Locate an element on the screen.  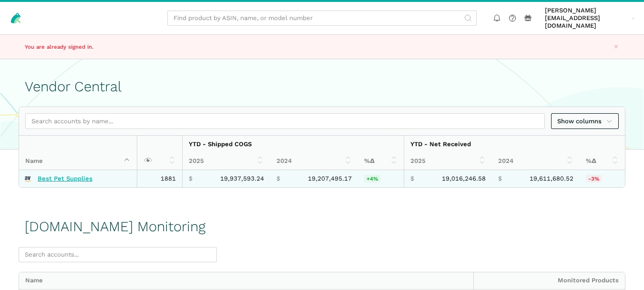
div: Name is located at coordinates (246, 281).